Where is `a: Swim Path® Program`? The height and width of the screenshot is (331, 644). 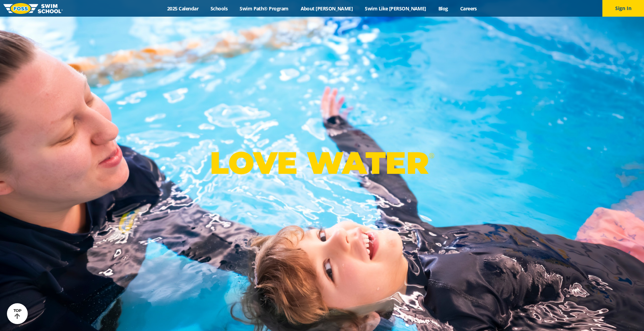 a: Swim Path® Program is located at coordinates (264, 8).